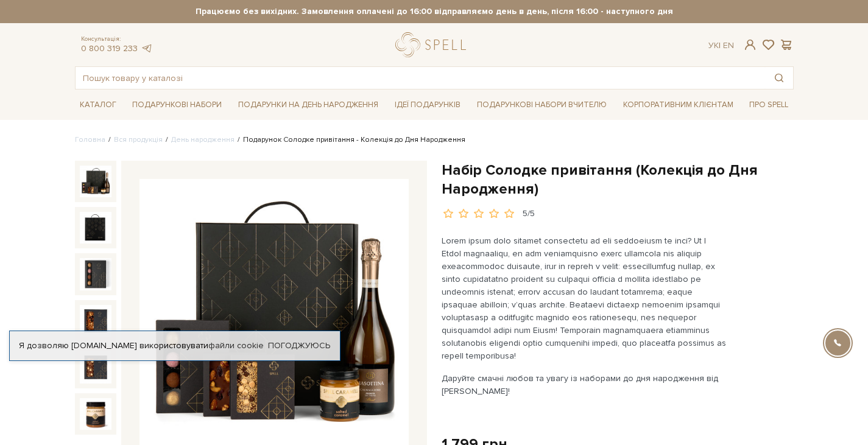 This screenshot has width=868, height=445. What do you see at coordinates (308, 105) in the screenshot?
I see `a: Подарунки на День народження` at bounding box center [308, 105].